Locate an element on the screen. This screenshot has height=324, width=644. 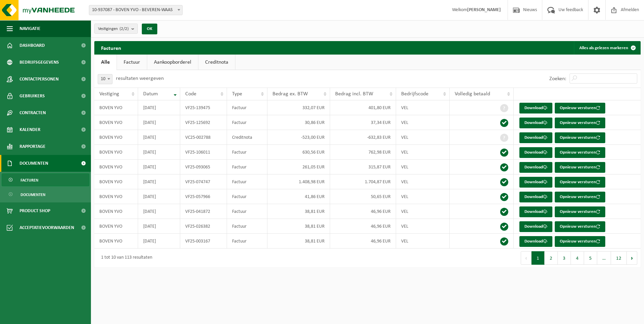
td: VF25-074747 is located at coordinates (203, 182).